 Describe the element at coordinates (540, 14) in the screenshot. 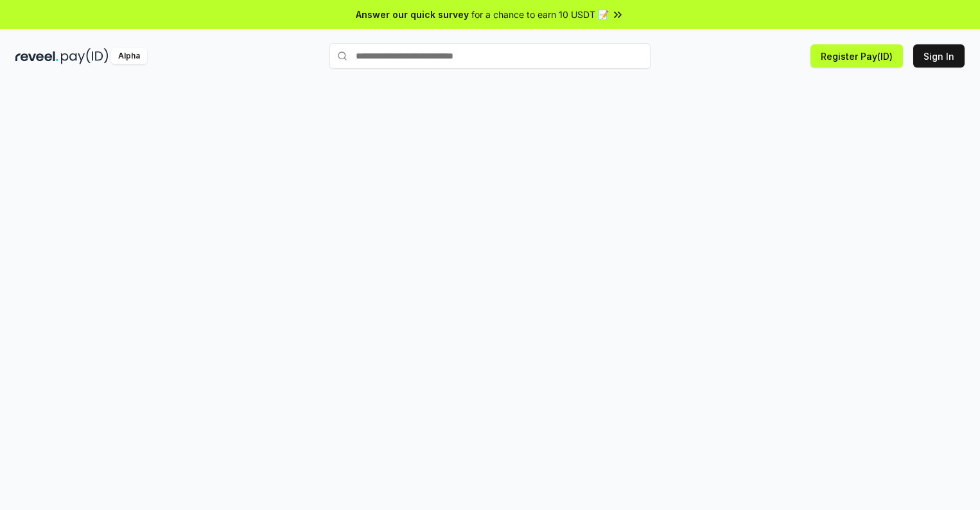

I see `span: for a chance to earn 10 USDT 📝` at that location.